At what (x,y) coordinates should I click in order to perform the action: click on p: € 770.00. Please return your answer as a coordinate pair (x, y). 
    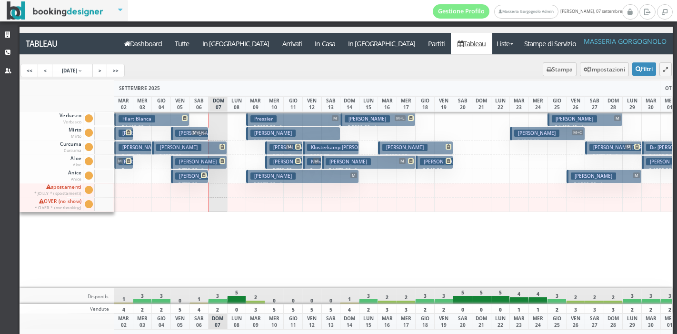
    Looking at the image, I should click on (190, 187).